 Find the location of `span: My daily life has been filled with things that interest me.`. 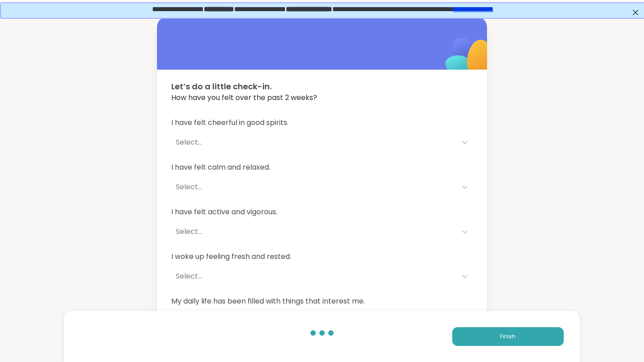

span: My daily life has been filled with things that interest me. is located at coordinates (322, 301).